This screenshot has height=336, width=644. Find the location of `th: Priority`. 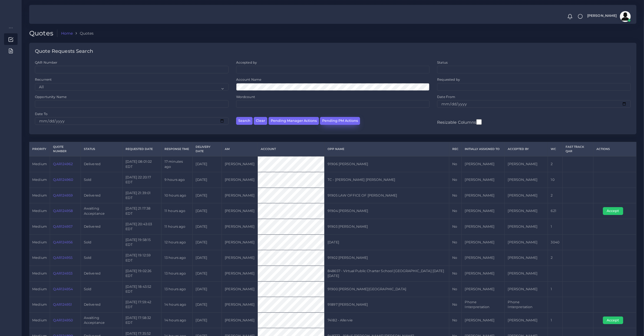

th: Priority is located at coordinates (40, 149).